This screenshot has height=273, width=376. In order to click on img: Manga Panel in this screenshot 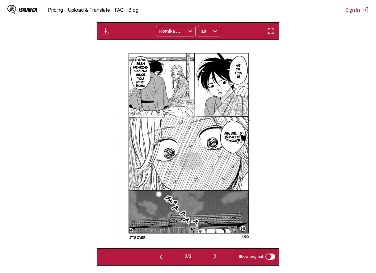, I will do `click(188, 144)`.